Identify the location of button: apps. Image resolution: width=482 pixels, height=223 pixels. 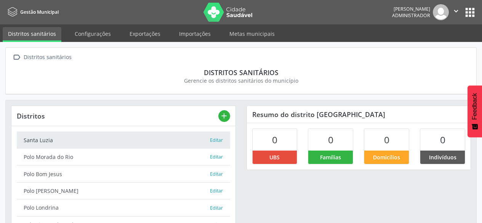
(470, 12).